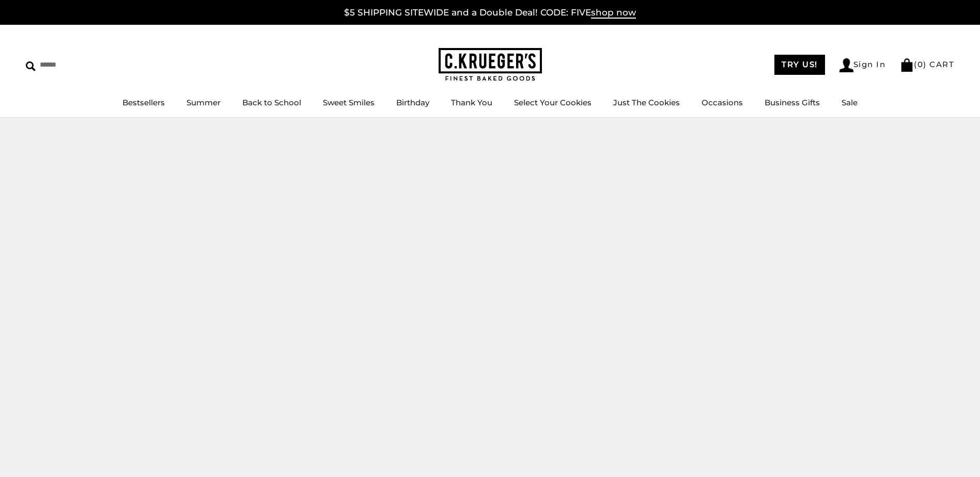  I want to click on a: Bestsellers, so click(144, 102).